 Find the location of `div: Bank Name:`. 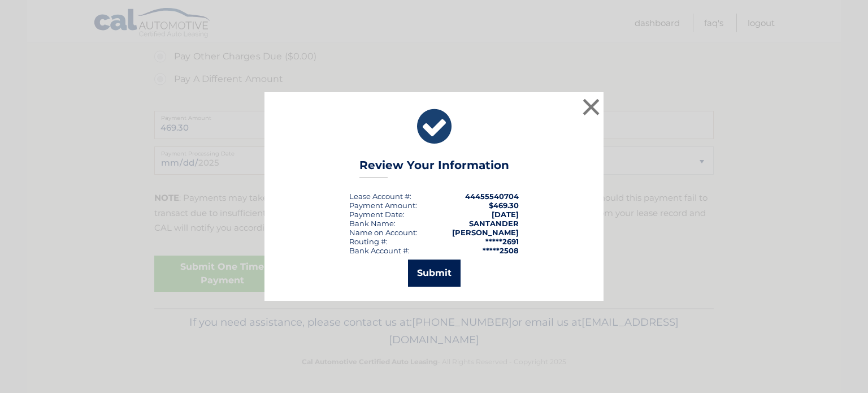

div: Bank Name: is located at coordinates (373, 223).